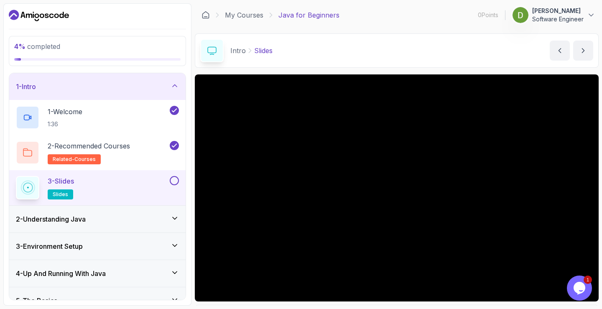 This screenshot has width=602, height=309. Describe the element at coordinates (97, 273) in the screenshot. I see `button: 4-Up And Running With Java` at that location.